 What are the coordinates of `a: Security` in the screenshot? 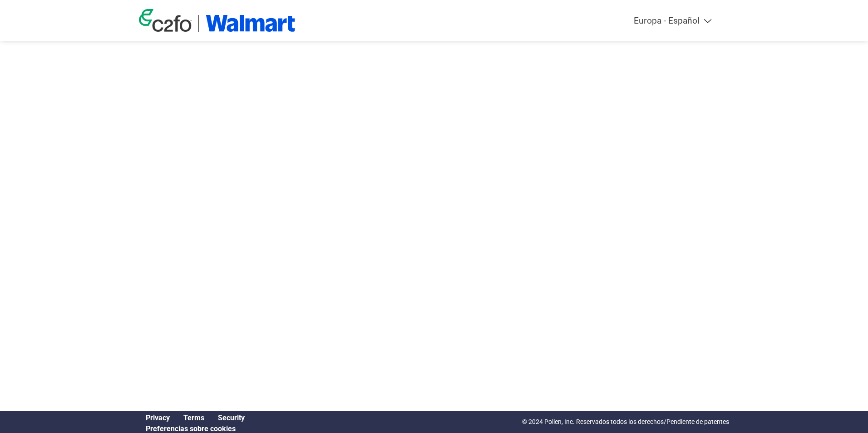 It's located at (231, 418).